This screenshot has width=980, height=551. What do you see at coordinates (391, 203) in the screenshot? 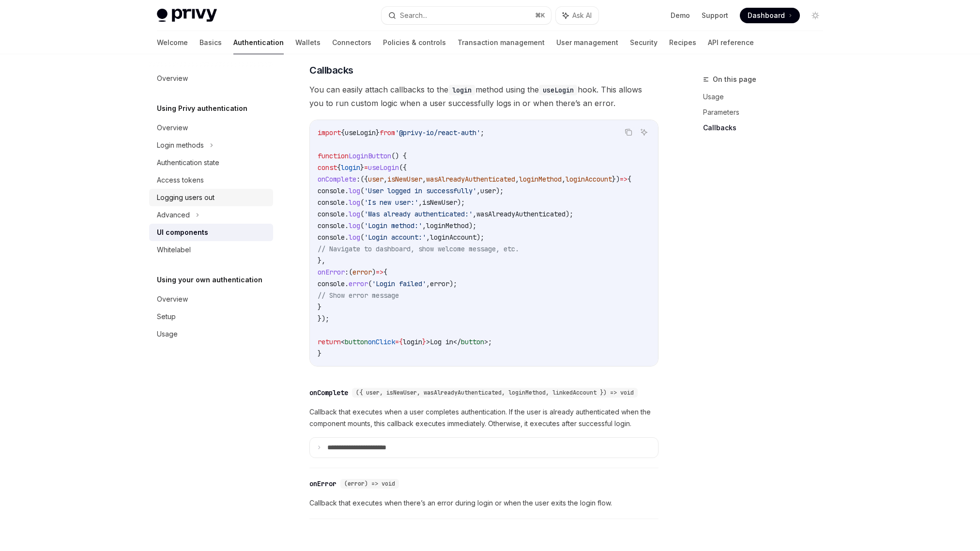
I see `span: 'Is new user:'` at bounding box center [391, 203].